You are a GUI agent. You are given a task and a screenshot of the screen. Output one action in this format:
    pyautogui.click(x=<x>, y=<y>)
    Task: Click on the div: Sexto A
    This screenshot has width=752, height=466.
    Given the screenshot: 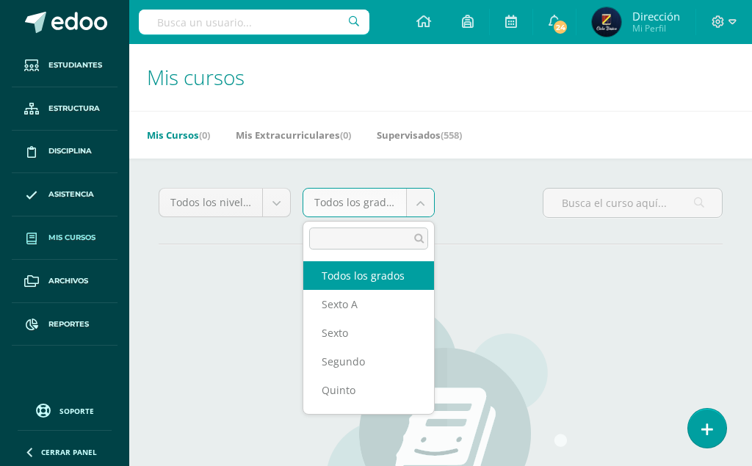 What is the action you would take?
    pyautogui.click(x=369, y=304)
    